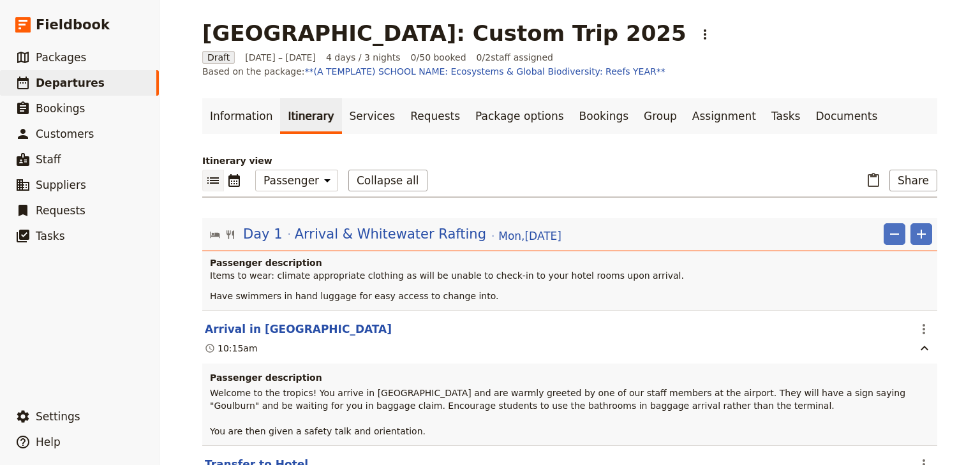  Describe the element at coordinates (786, 116) in the screenshot. I see `a: Tasks` at that location.